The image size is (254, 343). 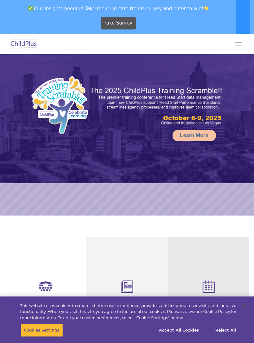 I want to click on button: Close, so click(x=244, y=306).